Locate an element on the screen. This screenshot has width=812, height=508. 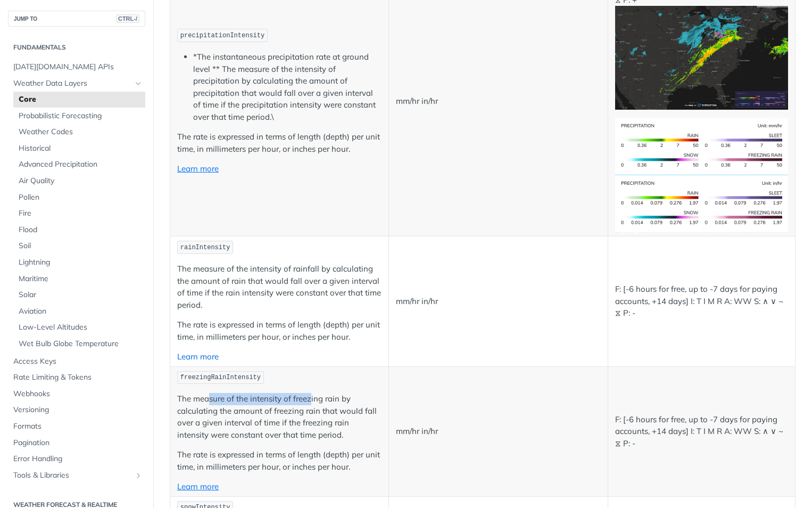
span: Access Keys is located at coordinates (77, 362).